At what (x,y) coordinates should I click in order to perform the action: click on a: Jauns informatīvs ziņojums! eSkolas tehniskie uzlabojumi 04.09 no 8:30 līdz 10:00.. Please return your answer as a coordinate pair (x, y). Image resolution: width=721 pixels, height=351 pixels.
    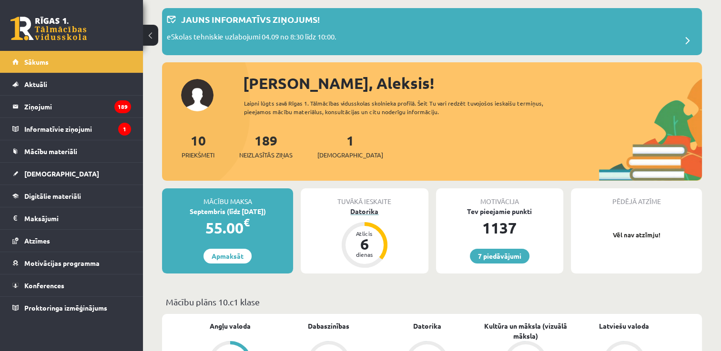
    Looking at the image, I should click on (432, 31).